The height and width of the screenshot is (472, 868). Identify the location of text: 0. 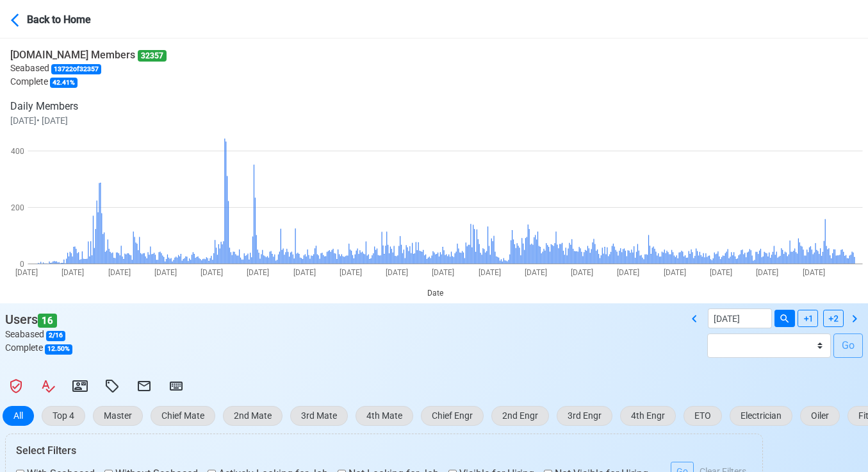
(22, 264).